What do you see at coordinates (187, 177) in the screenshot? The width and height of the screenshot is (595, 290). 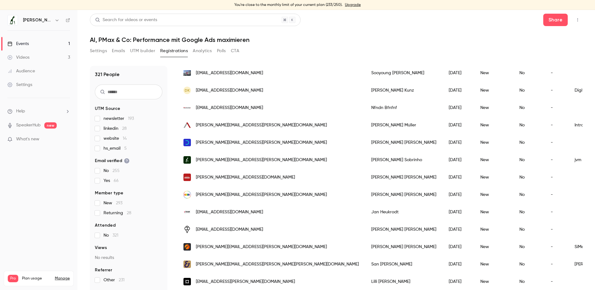 I see `img: altenmarkt-zauchensee.at` at bounding box center [187, 177].